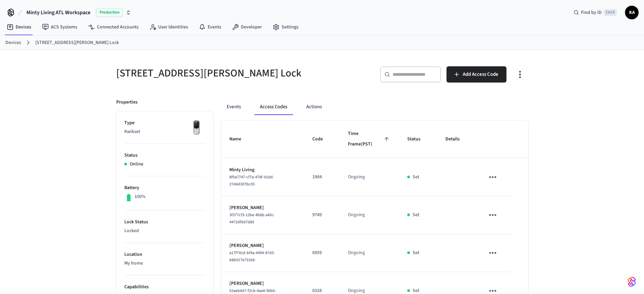 This screenshot has height=294, width=644. What do you see at coordinates (239, 139) in the screenshot?
I see `span: Name` at bounding box center [239, 139].